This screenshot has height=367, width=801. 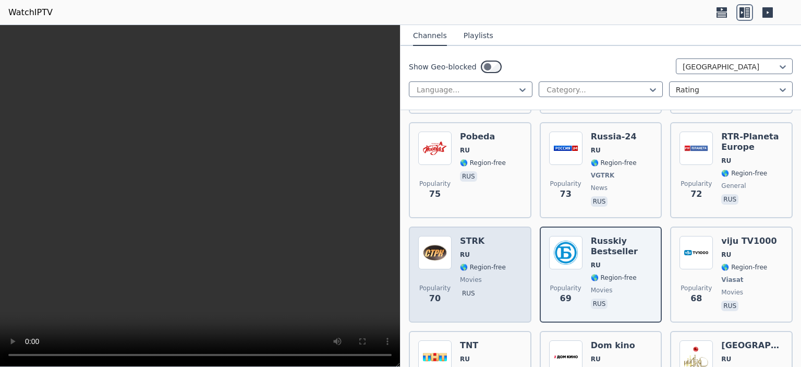 What do you see at coordinates (732, 280) in the screenshot?
I see `span: Viasat` at bounding box center [732, 280].